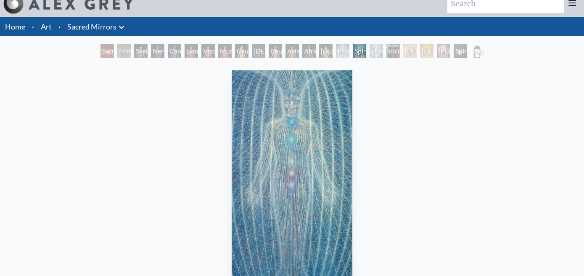 The image size is (584, 276). Describe the element at coordinates (191, 51) in the screenshot. I see `div: Lymphatic System` at that location.